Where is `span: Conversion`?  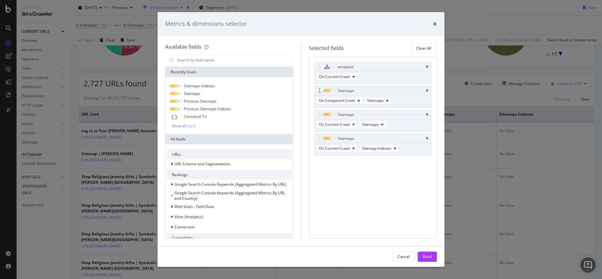
span: Conversion is located at coordinates (184, 227).